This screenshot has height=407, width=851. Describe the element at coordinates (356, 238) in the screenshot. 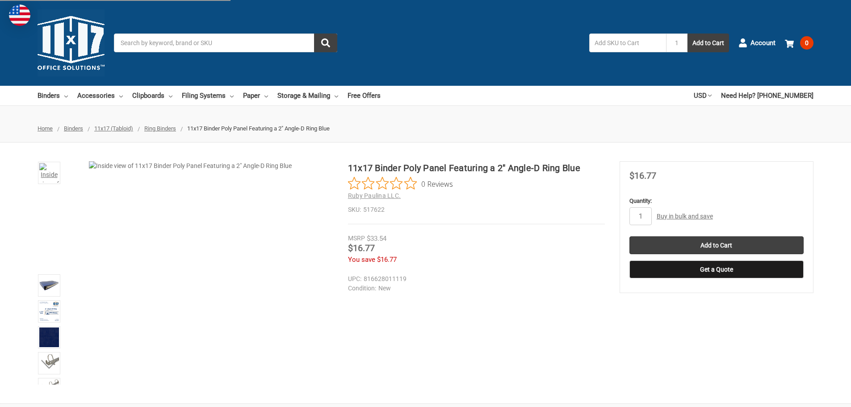

I see `div: MSRP` at that location.